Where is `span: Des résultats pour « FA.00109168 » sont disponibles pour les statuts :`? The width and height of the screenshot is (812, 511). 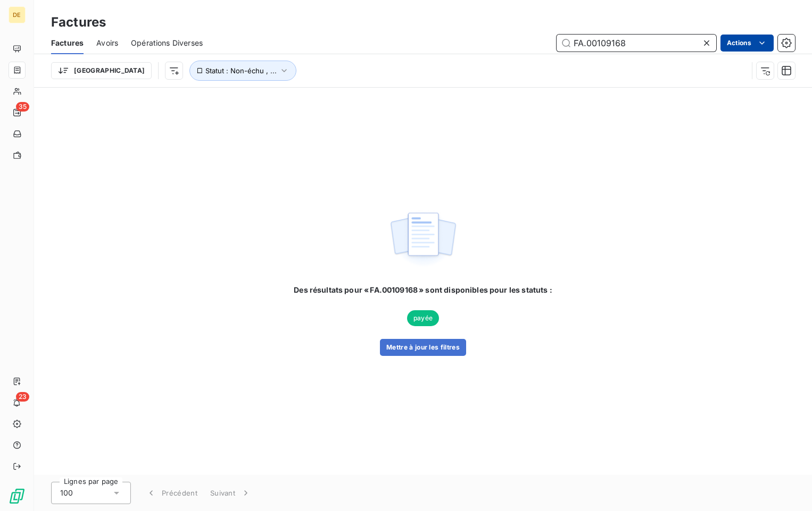
span: Des résultats pour « FA.00109168 » sont disponibles pour les statuts : is located at coordinates (422, 290).